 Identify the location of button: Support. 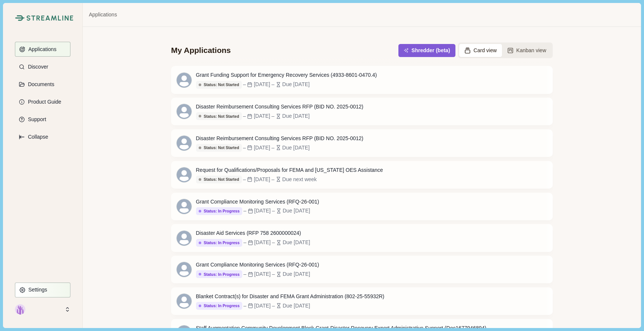
(42, 120).